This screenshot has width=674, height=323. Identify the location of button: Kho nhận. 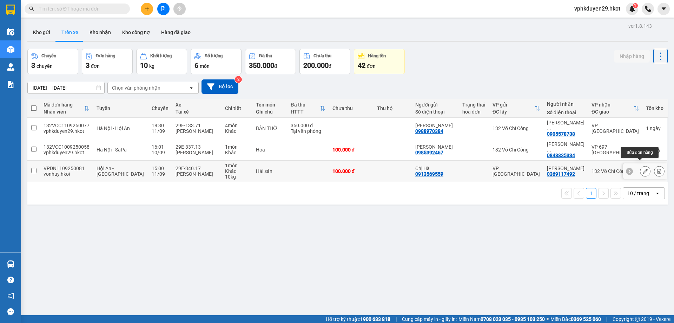
(100, 32).